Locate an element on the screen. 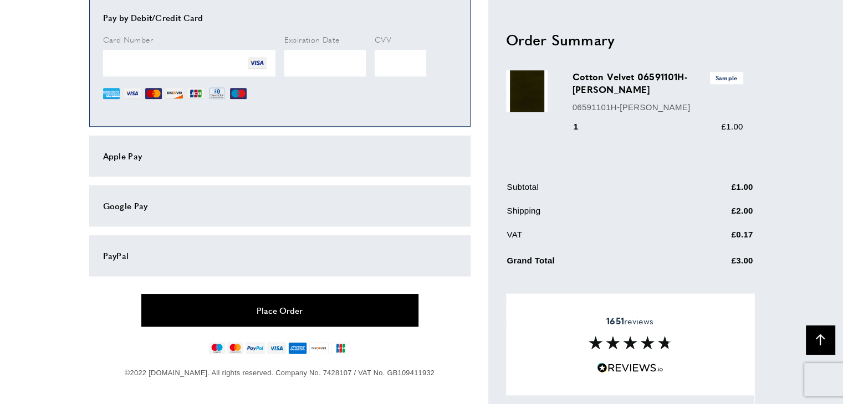 This screenshot has height=404, width=843. img: visa is located at coordinates (276, 348).